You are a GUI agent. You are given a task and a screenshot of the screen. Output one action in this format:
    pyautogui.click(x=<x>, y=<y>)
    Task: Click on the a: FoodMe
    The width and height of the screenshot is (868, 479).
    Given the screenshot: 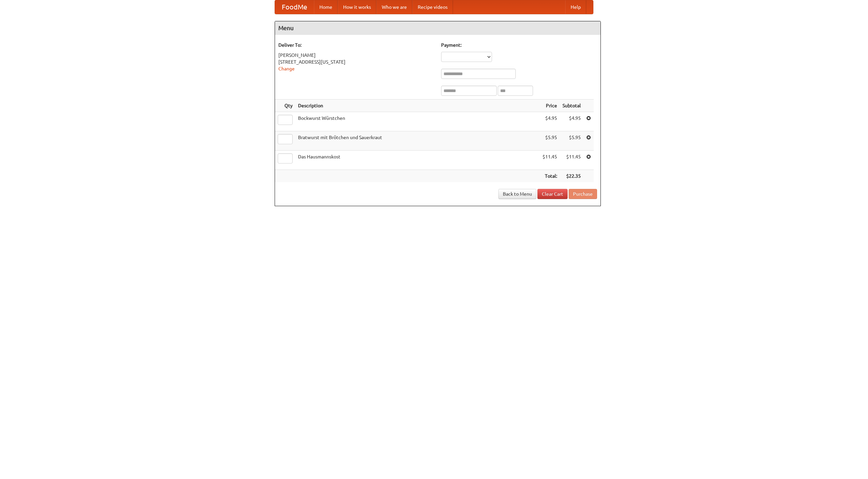 What is the action you would take?
    pyautogui.click(x=294, y=7)
    